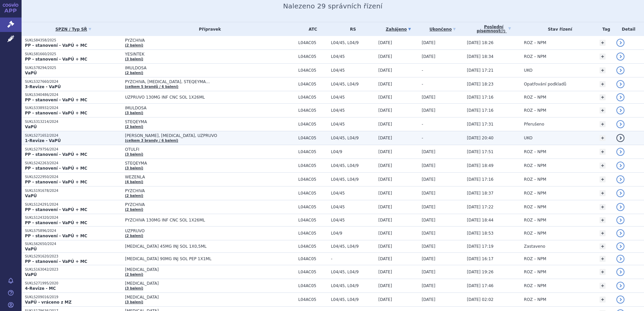 Image resolution: width=644 pixels, height=311 pixels. I want to click on p: SUKLS191678/2024, so click(73, 191).